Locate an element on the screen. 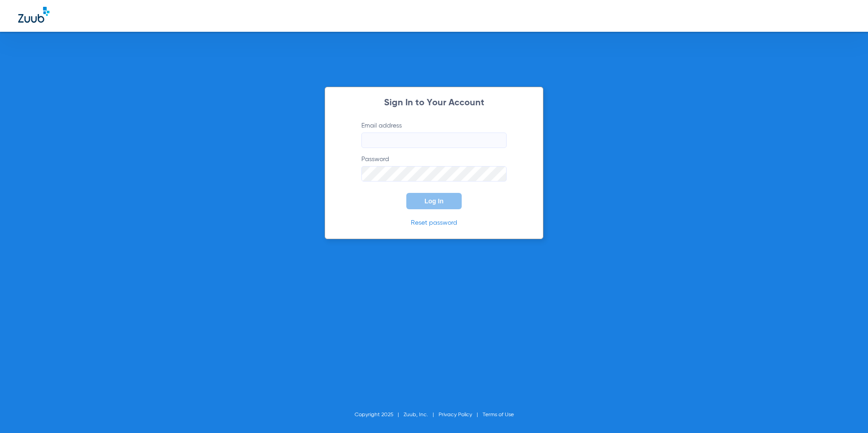  a: Terms of Use is located at coordinates (498, 415).